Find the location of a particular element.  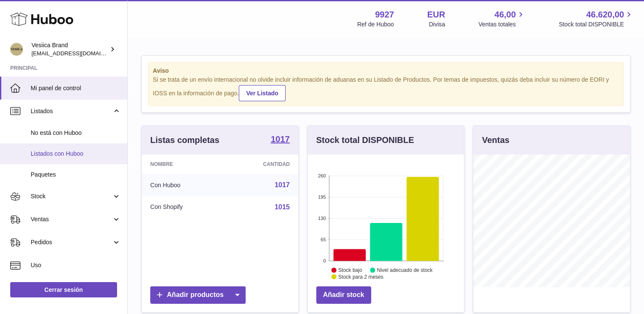

div: Vesiica Brand is located at coordinates (70, 50).